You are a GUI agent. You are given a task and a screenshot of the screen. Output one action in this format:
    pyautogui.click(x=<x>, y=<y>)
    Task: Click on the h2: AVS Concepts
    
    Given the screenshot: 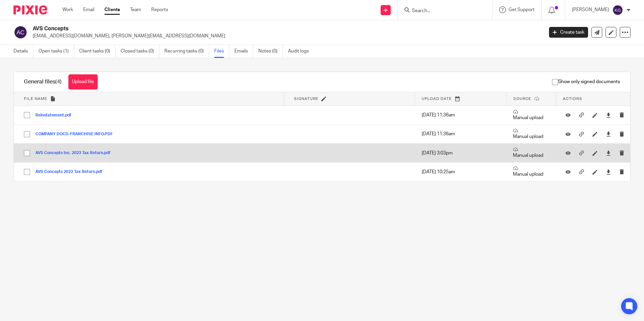 What is the action you would take?
    pyautogui.click(x=235, y=29)
    